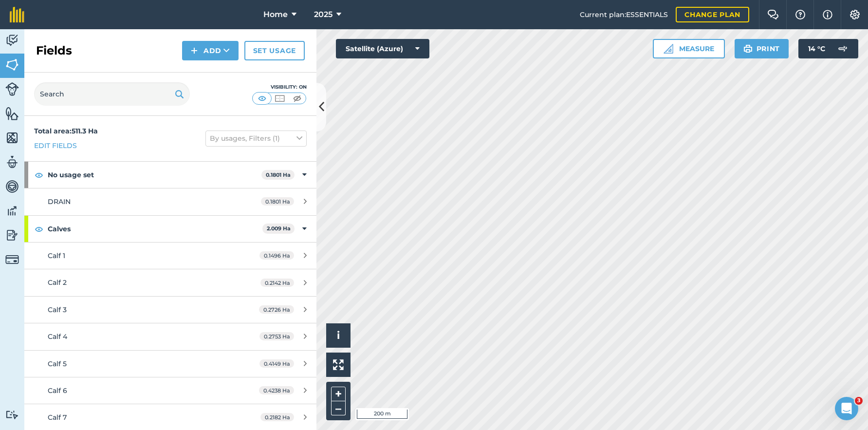 The width and height of the screenshot is (868, 430). Describe the element at coordinates (57, 418) in the screenshot. I see `span: Calf 7` at that location.